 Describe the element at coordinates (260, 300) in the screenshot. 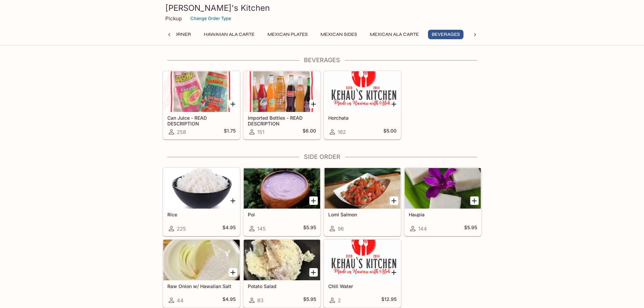

I see `span: 83` at that location.